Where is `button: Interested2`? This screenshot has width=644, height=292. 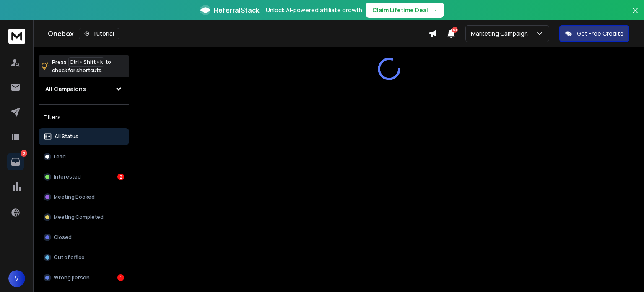
button: Interested2 is located at coordinates (84, 177).